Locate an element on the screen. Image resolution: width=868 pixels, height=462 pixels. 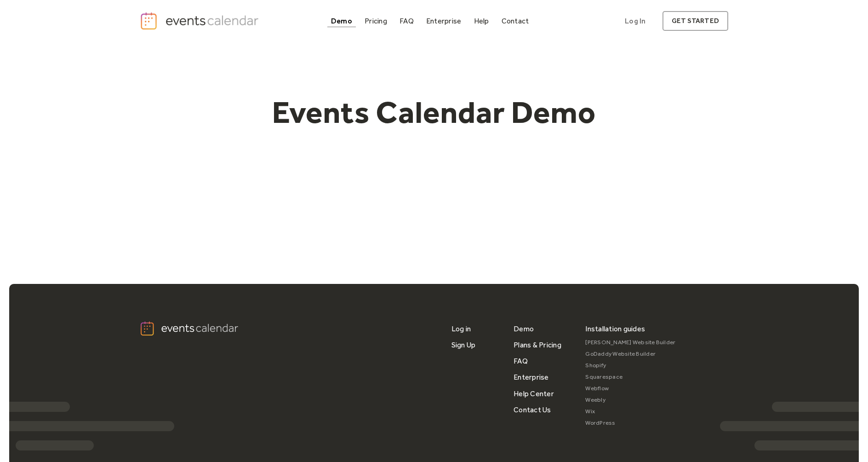
a: Contact is located at coordinates (516, 21).